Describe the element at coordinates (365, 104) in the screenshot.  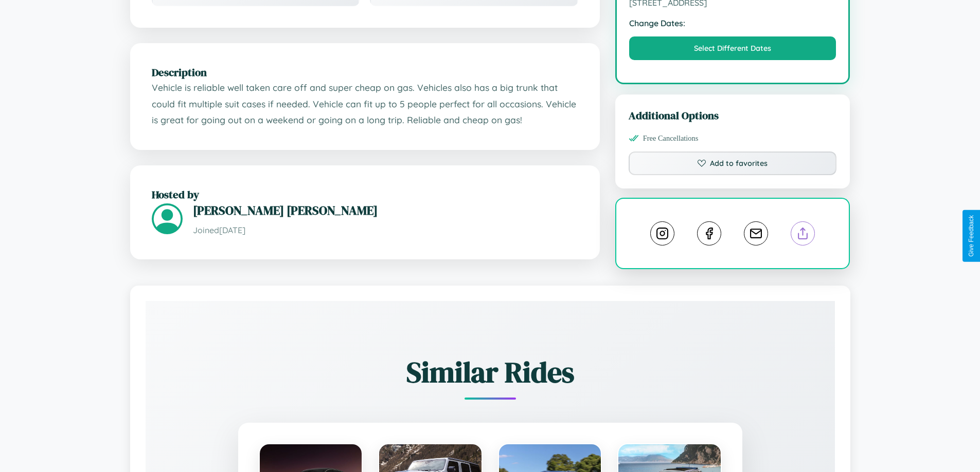
I see `p: Vehicle is reliable well taken care off and super cheap on gas. Vehicles also has a big trunk tha...` at that location.